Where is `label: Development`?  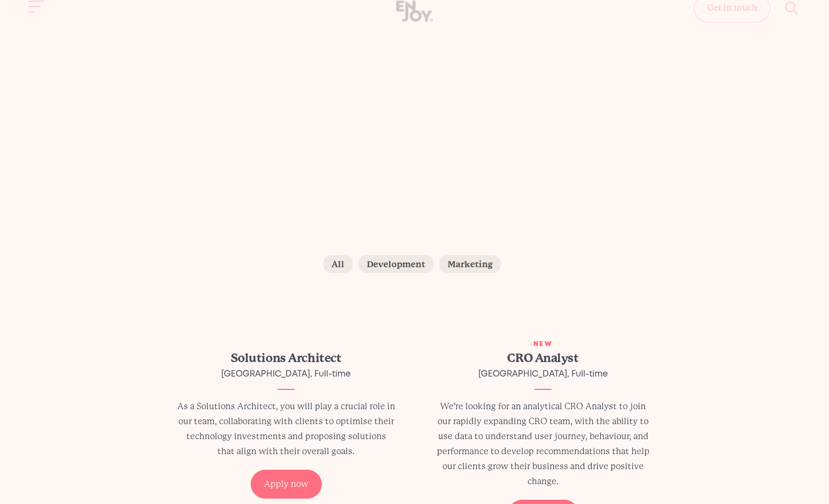
label: Development is located at coordinates (396, 264).